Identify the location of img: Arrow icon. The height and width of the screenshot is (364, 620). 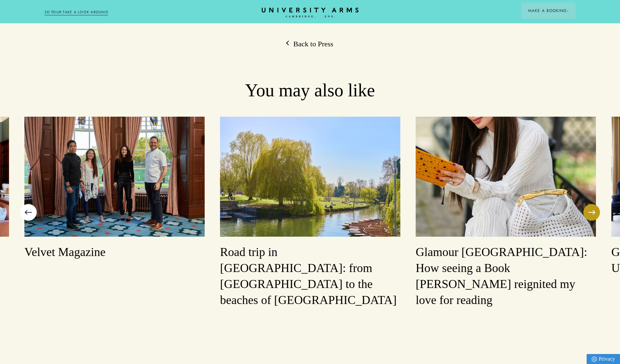
(568, 11).